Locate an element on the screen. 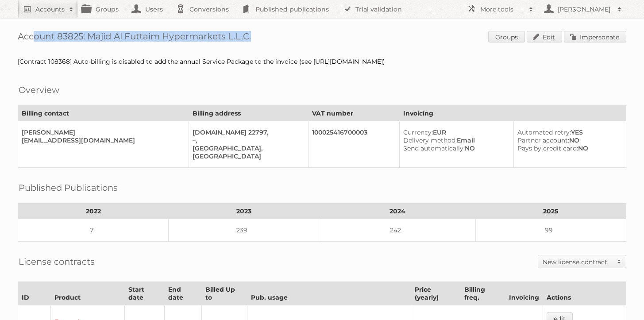 The image size is (644, 320). td: 7 is located at coordinates (94, 230).